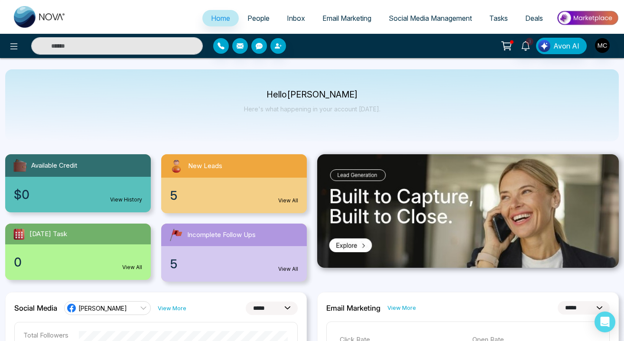  I want to click on h2: Email Marketing, so click(353, 308).